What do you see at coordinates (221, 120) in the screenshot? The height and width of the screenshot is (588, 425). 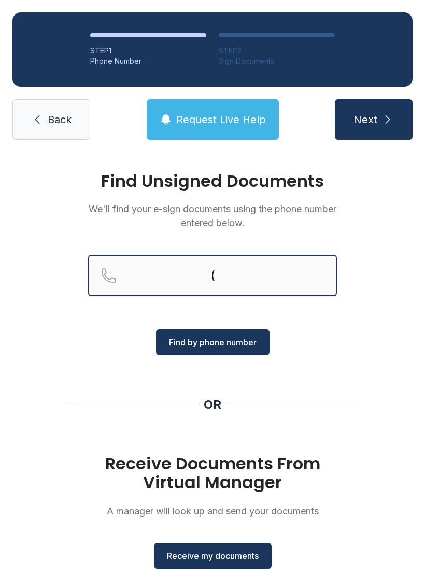 I see `span: Request Live Help` at bounding box center [221, 120].